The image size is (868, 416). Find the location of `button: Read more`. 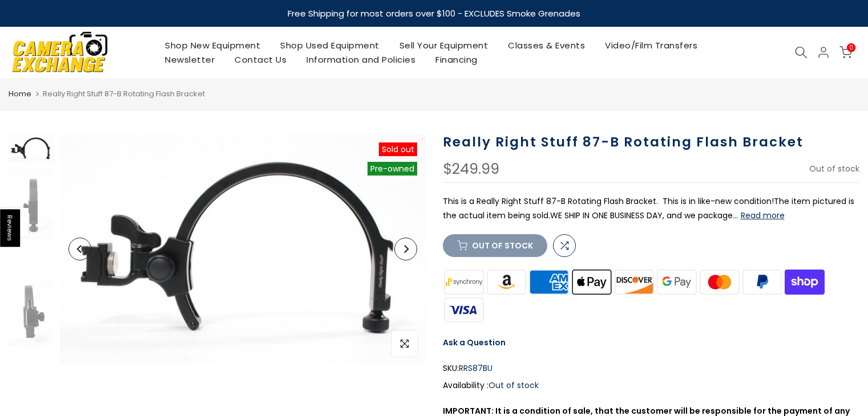

button: Read more is located at coordinates (763, 215).